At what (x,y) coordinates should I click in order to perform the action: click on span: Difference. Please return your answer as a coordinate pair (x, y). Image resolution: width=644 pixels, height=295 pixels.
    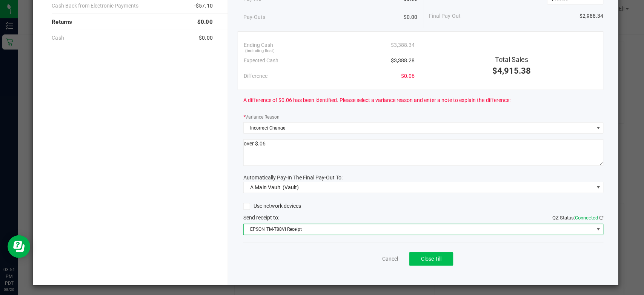
    Looking at the image, I should click on (255, 76).